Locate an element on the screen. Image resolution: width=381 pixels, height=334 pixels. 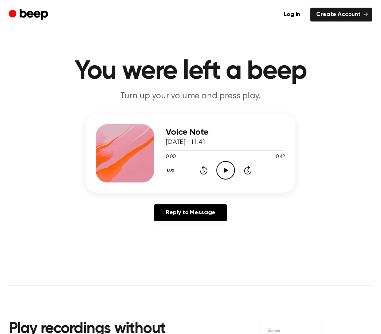
h1: You were left a beep is located at coordinates (190, 71).